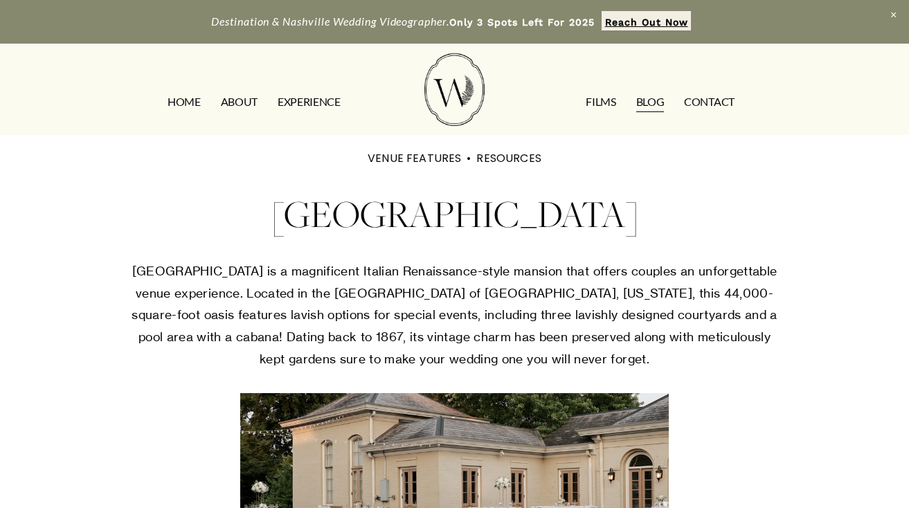 This screenshot has width=909, height=508. Describe the element at coordinates (414, 158) in the screenshot. I see `a: VENUE FEATURES` at that location.